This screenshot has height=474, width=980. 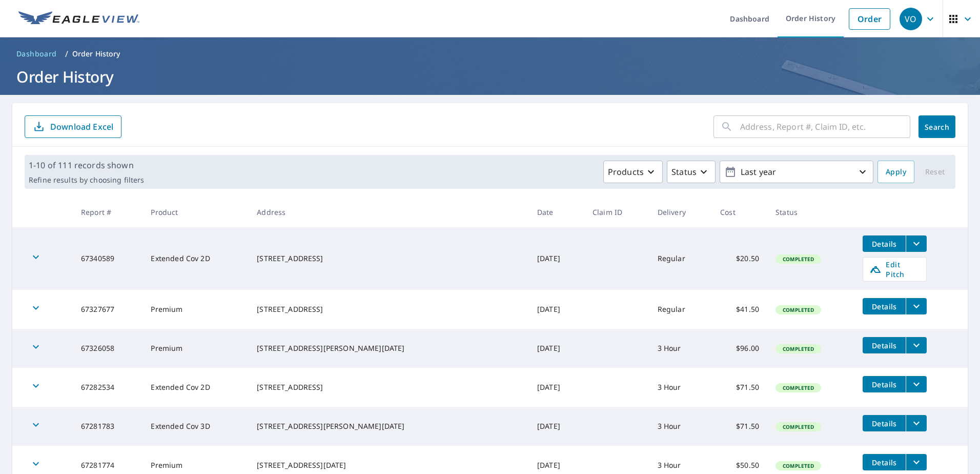 I want to click on td: 67327677, so click(x=108, y=309).